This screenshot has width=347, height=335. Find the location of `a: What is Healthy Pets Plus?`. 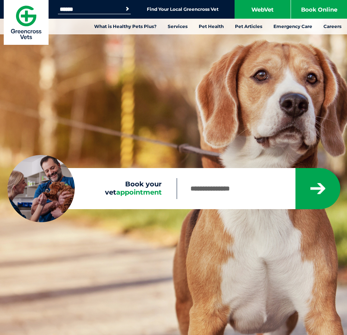

a: What is Healthy Pets Plus? is located at coordinates (125, 27).